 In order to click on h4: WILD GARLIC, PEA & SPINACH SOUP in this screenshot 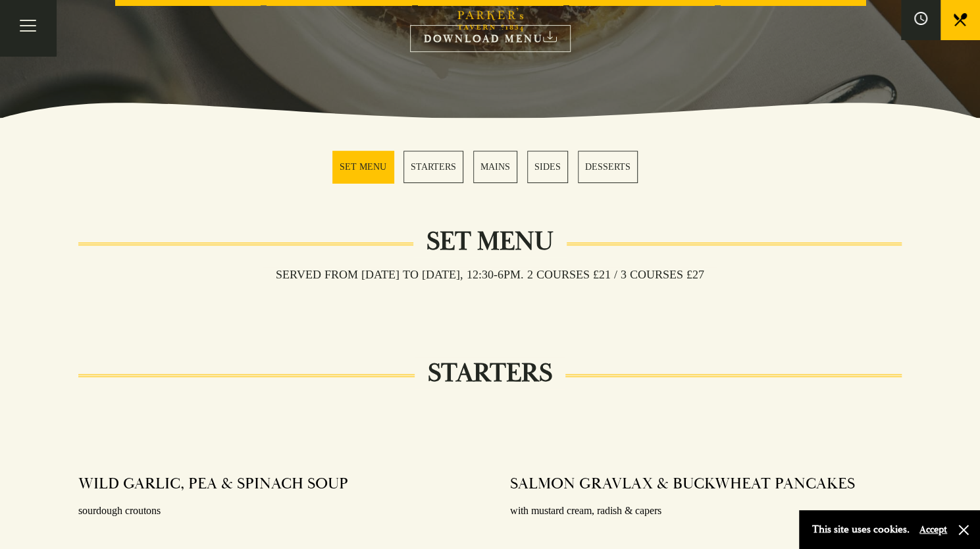, I will do `click(213, 484)`.